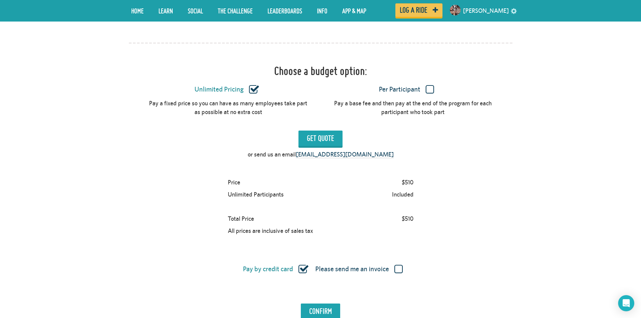 The height and width of the screenshot is (318, 641). I want to click on input: Get Quote, so click(320, 138).